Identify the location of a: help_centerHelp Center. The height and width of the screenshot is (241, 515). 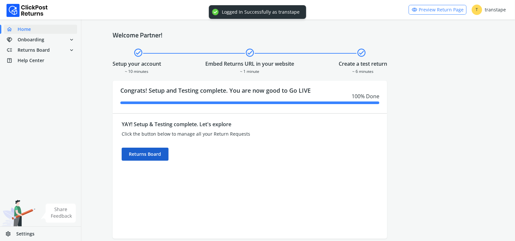
(40, 60).